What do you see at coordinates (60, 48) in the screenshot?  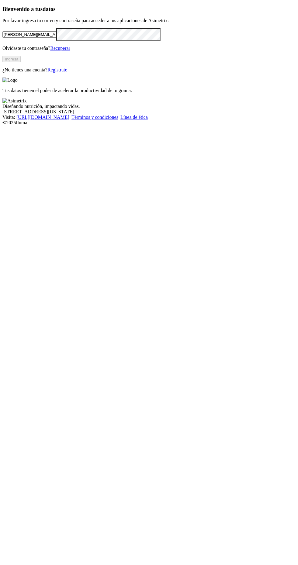 I see `a: Recuperar` at bounding box center [60, 48].